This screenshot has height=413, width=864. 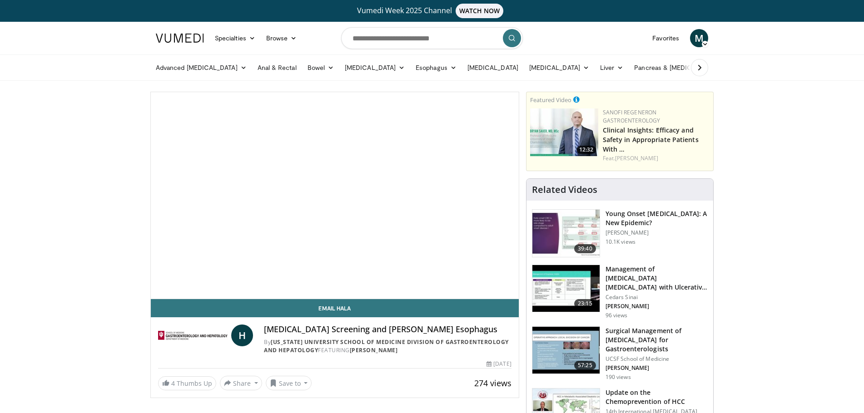 What do you see at coordinates (193, 336) in the screenshot?
I see `img: Indiana University School of Medicine Division of Gastroenterology and Hepatology` at bounding box center [193, 336].